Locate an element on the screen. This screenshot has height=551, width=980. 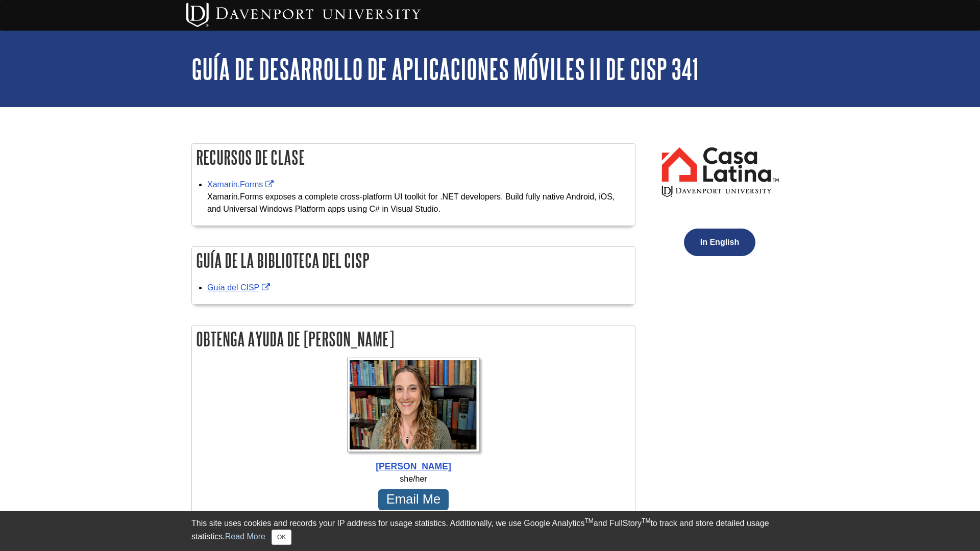
a: Email Me is located at coordinates (413, 499).